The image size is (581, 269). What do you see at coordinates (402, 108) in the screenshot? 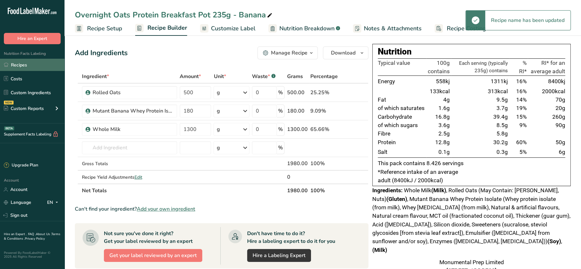
I see `td: of which saturates` at bounding box center [402, 108].